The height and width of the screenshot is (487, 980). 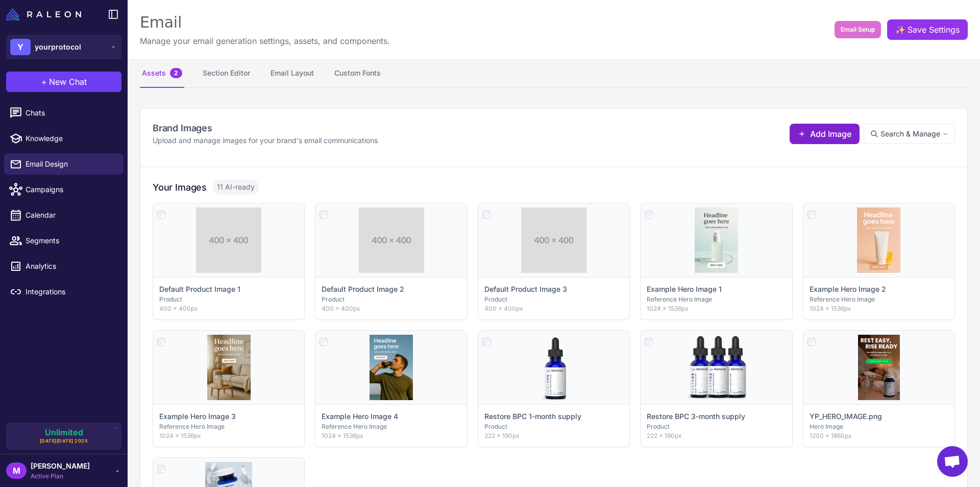 What do you see at coordinates (879, 435) in the screenshot?
I see `p: 1200 × 1860px` at bounding box center [879, 435].